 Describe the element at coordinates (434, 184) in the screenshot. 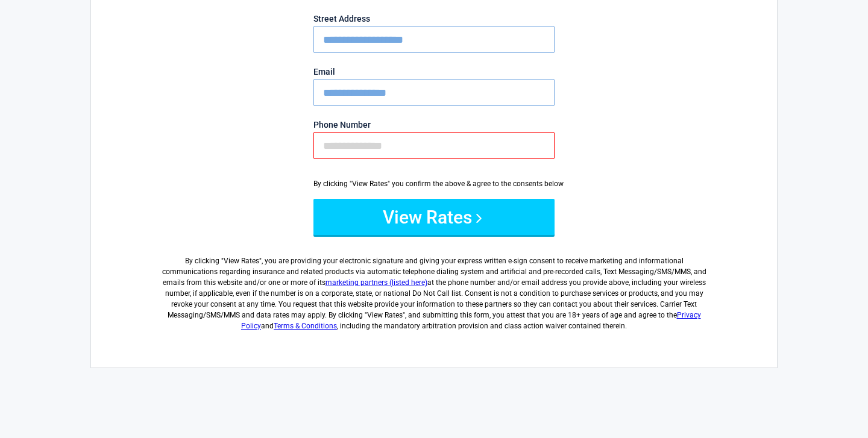

I see `div: By clicking "View Rates" you confirm the above & agree to the consents below` at that location.